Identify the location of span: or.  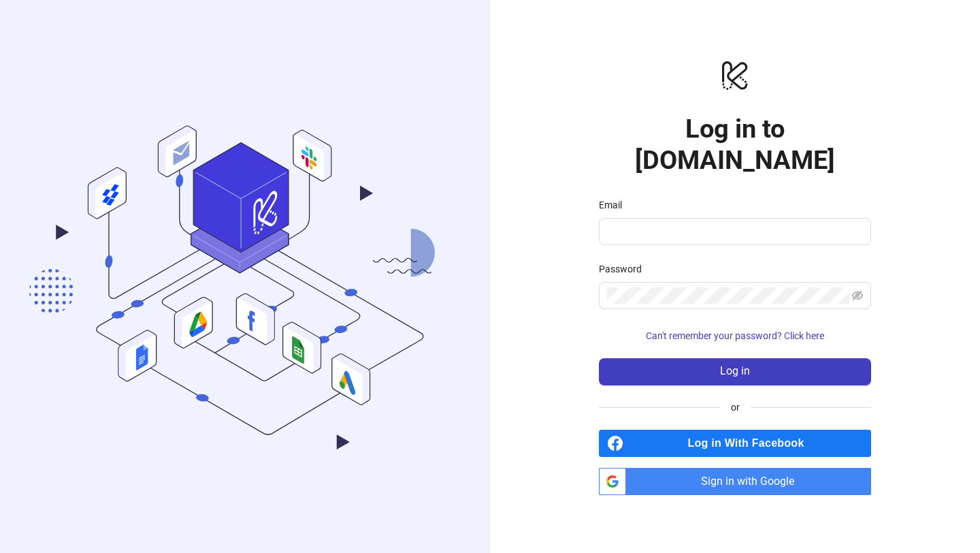
(735, 407).